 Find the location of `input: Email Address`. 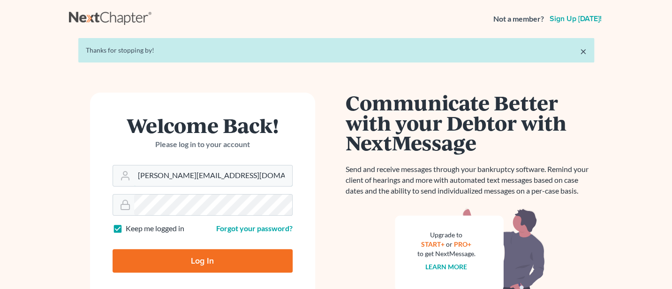

input: Email Address is located at coordinates (213, 175).